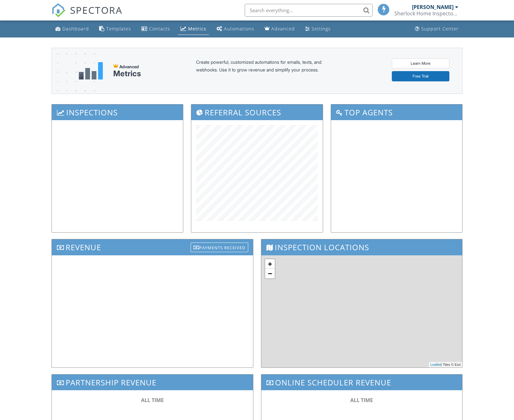 Image resolution: width=514 pixels, height=420 pixels. I want to click on h3: Top Agents, so click(397, 112).